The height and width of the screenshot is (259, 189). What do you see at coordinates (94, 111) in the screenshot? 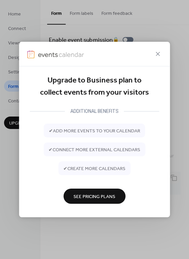
I see `div: ADDITIONAL BENEFITS` at bounding box center [94, 111].